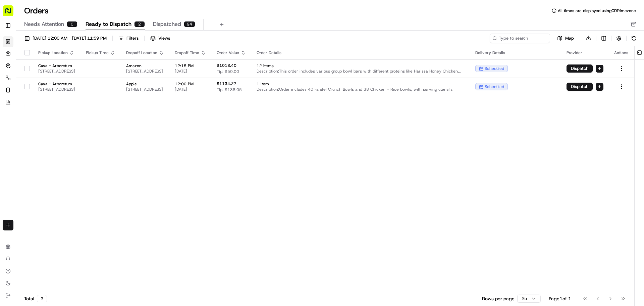 The width and height of the screenshot is (644, 306). Describe the element at coordinates (145, 84) in the screenshot. I see `span: Apple` at that location.